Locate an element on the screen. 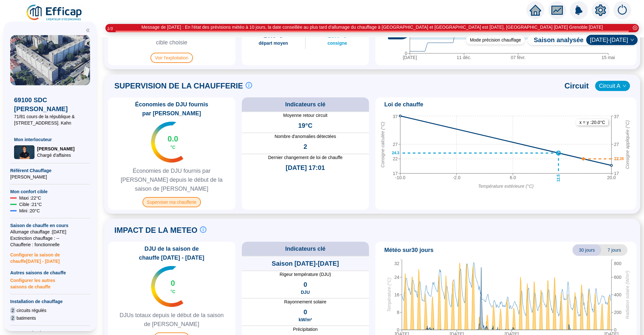 The height and width of the screenshot is (335, 644). tspan: Consigne appliquée (°C) is located at coordinates (628, 144).